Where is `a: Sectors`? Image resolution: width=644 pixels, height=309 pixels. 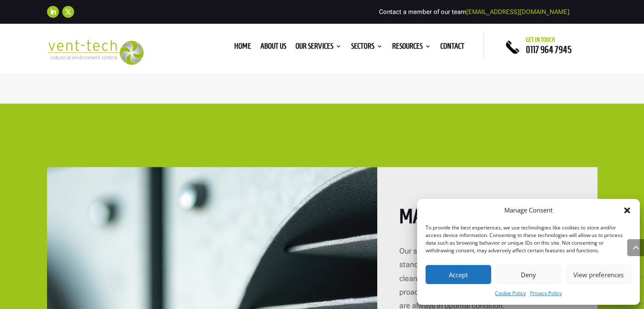
a: Sectors is located at coordinates (367, 48).